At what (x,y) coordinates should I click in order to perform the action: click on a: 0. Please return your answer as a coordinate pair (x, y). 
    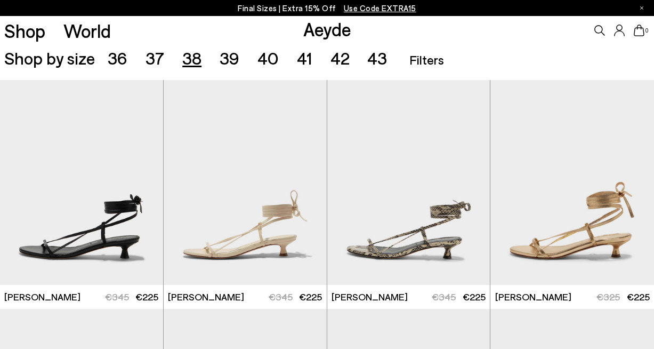
    Looking at the image, I should click on (639, 30).